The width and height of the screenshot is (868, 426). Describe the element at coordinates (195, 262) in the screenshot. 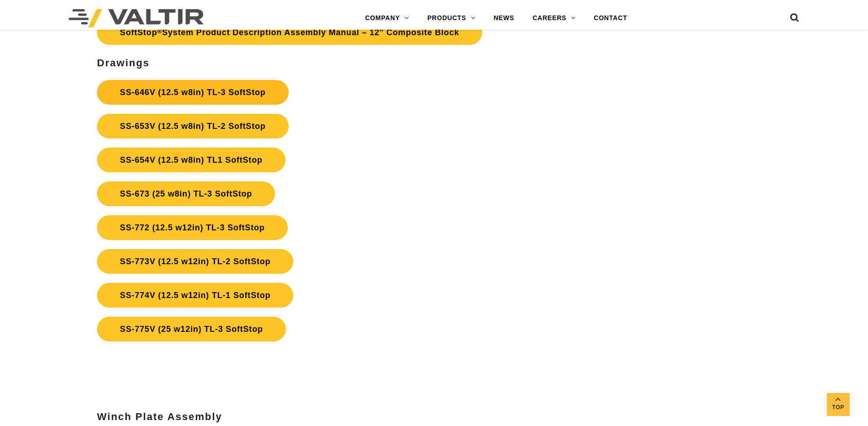

I see `a: SS-773V (12.5 w12in) TL-2 SoftStop` at that location.